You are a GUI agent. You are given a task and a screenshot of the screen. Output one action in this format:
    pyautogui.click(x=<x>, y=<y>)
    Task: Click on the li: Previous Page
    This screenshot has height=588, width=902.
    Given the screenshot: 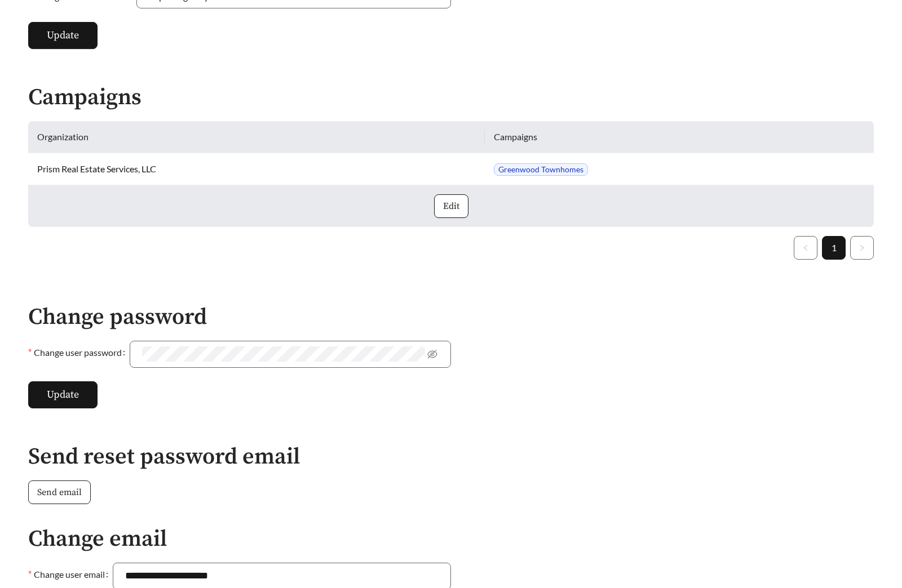 What is the action you would take?
    pyautogui.click(x=806, y=248)
    